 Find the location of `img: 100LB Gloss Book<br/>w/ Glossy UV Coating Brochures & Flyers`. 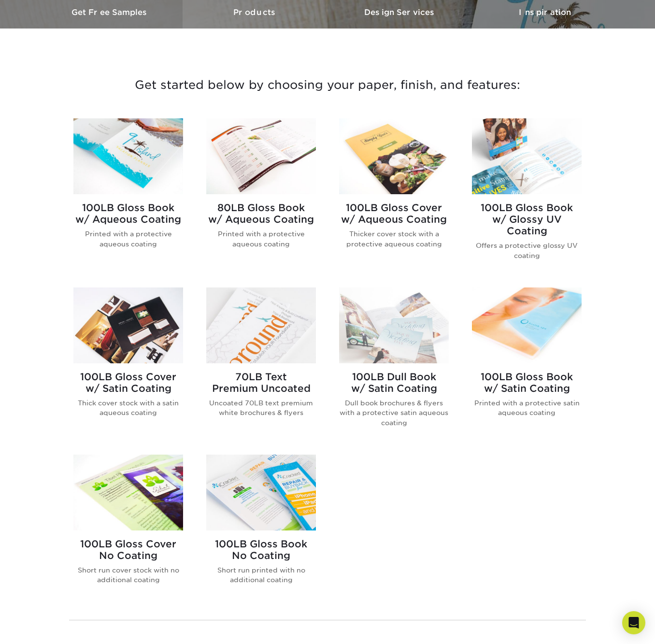

img: 100LB Gloss Book<br/>w/ Glossy UV Coating Brochures & Flyers is located at coordinates (526, 156).